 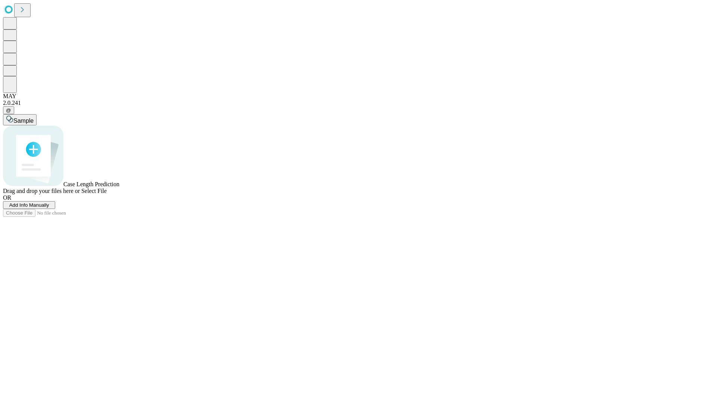 I want to click on span: Drag and drop your files here or, so click(x=41, y=190).